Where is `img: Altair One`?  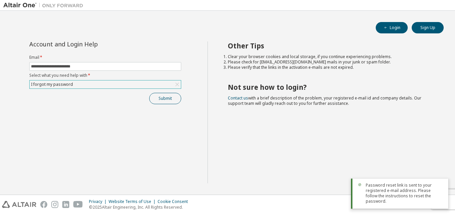 img: Altair One is located at coordinates (45, 5).